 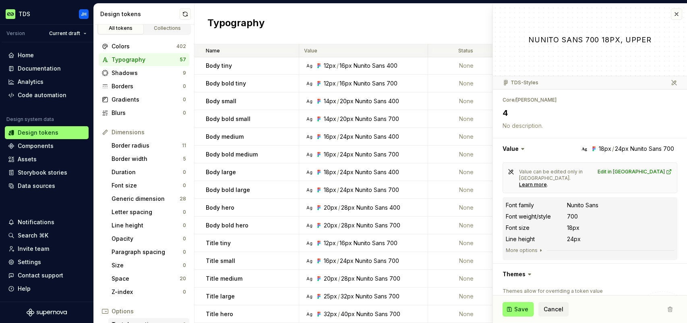 What do you see at coordinates (149, 145) in the screenshot?
I see `a: Border radius11` at bounding box center [149, 145].